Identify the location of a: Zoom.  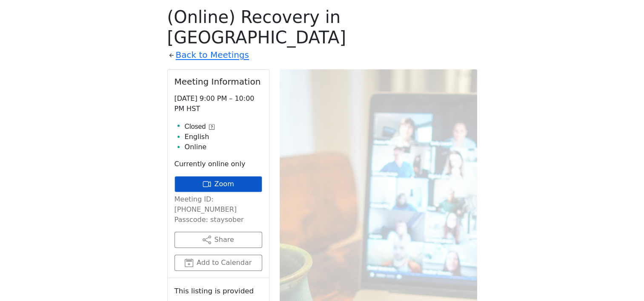
(218, 184).